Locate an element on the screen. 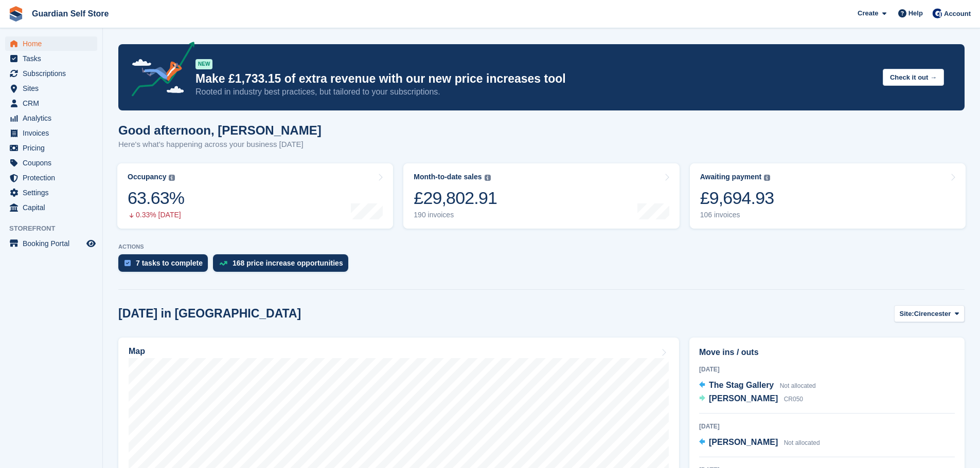  a: Month-to-date sales £29,802.91 190 invoices is located at coordinates (542, 196).